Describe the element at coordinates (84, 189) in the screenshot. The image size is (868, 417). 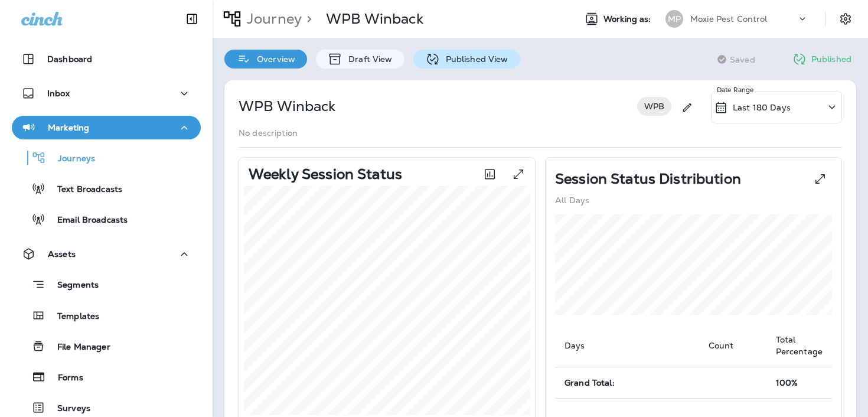
I see `p: Text Broadcasts` at that location.